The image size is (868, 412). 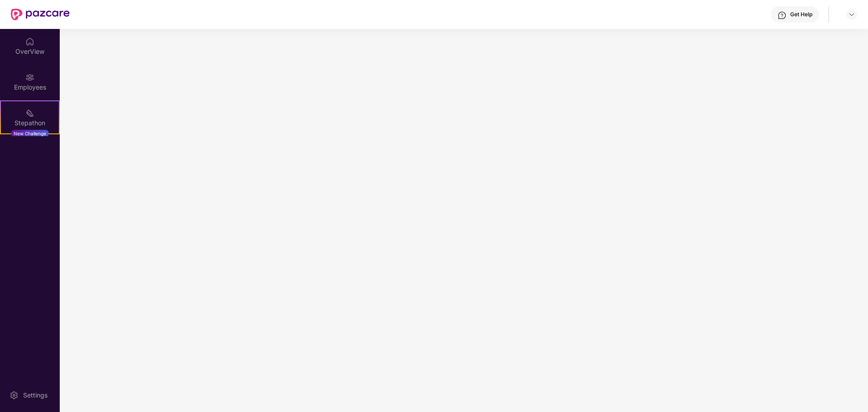 I want to click on div: Settings, so click(x=35, y=396).